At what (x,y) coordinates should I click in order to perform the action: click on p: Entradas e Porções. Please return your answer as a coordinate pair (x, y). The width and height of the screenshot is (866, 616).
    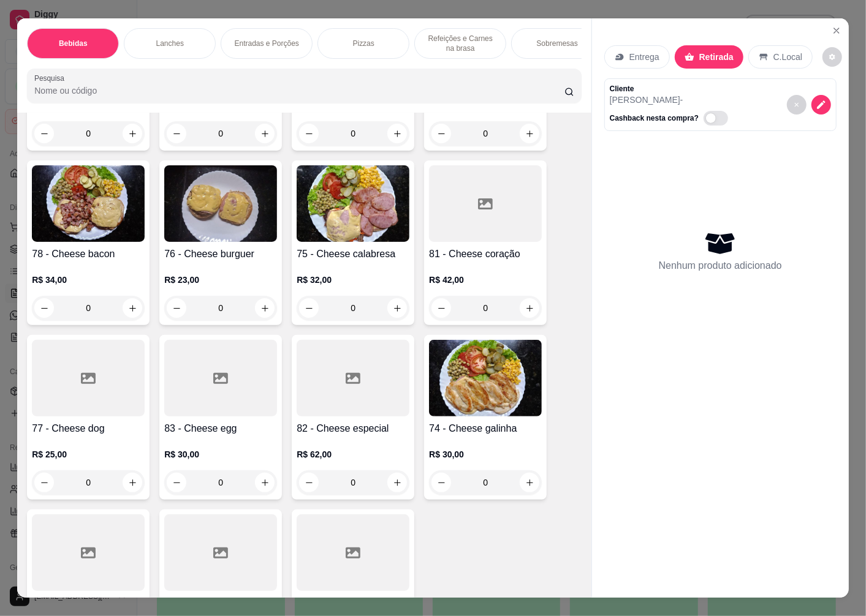
    Looking at the image, I should click on (266, 43).